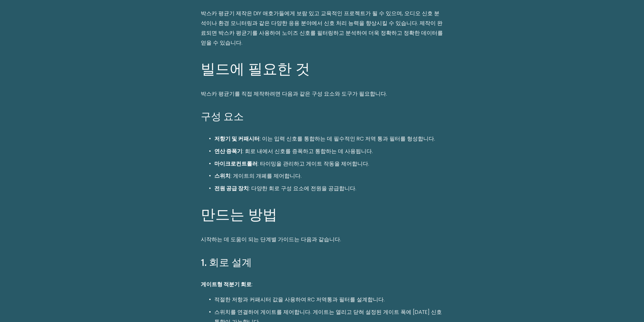 This screenshot has width=644, height=322. I want to click on font: 적절한 저항과 커패시터 값을 사용하여 RC 저역통과 필터를 설계합니다., so click(299, 299).